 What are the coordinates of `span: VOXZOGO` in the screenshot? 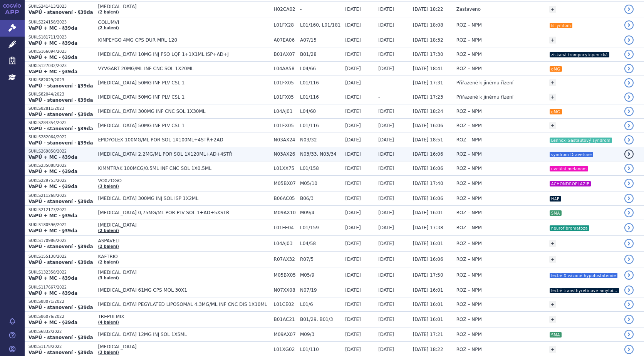 It's located at (184, 181).